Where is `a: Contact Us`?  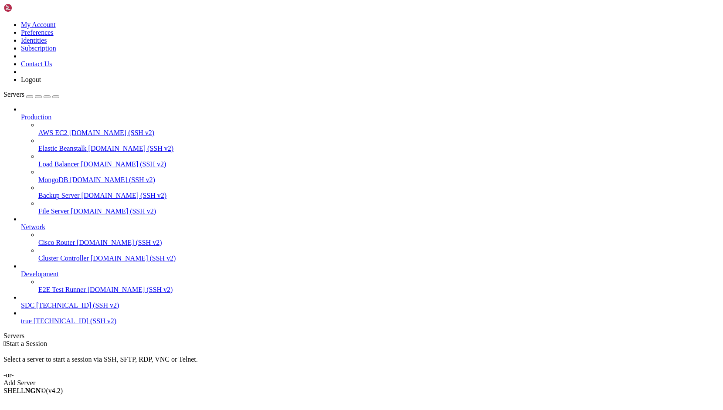 a: Contact Us is located at coordinates (37, 64).